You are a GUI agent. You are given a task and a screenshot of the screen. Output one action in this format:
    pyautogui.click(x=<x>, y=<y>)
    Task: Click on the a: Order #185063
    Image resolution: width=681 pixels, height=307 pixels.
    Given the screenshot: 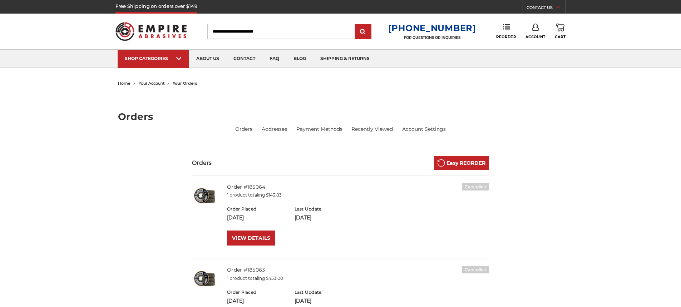 What is the action you would take?
    pyautogui.click(x=246, y=270)
    